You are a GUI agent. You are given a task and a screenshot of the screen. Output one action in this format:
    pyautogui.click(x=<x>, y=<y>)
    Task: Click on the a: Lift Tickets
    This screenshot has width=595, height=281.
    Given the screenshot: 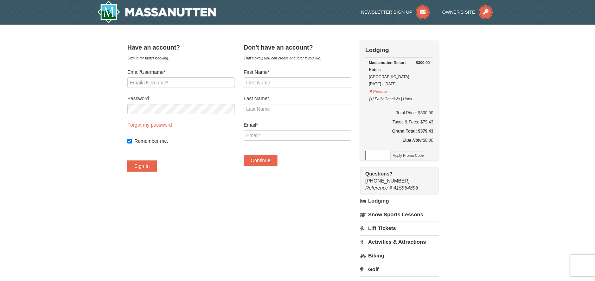 What is the action you would take?
    pyautogui.click(x=399, y=228)
    